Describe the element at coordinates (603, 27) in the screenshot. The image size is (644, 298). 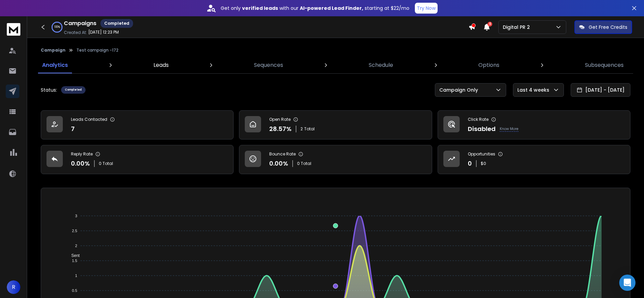
I see `button: Get Free Credits` at that location.